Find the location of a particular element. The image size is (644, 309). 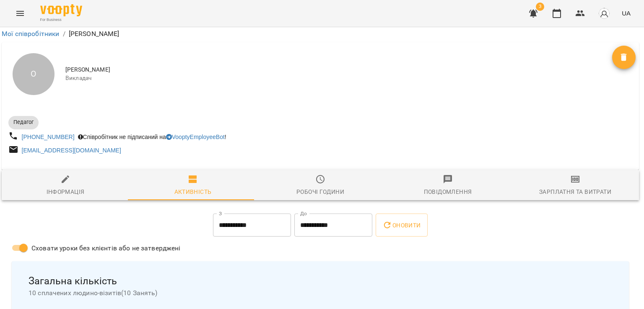

button: Оновити is located at coordinates (401, 226).